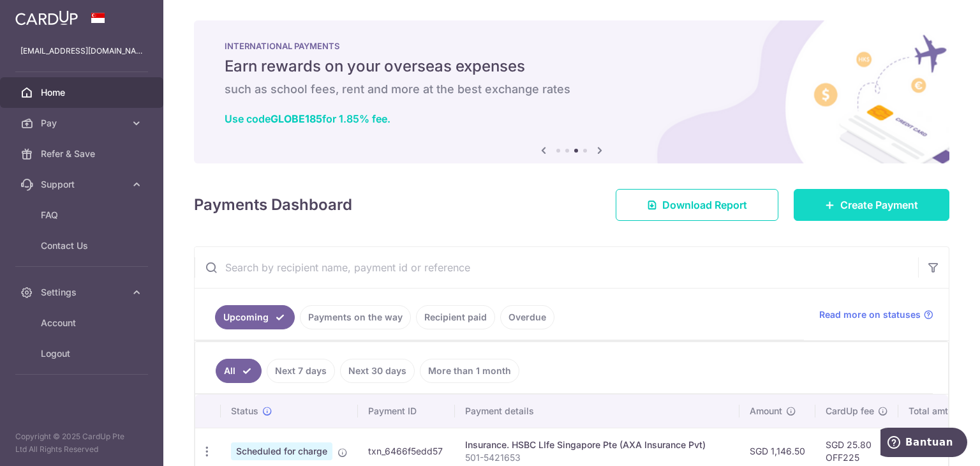 The height and width of the screenshot is (466, 980). I want to click on span: FAQ, so click(83, 215).